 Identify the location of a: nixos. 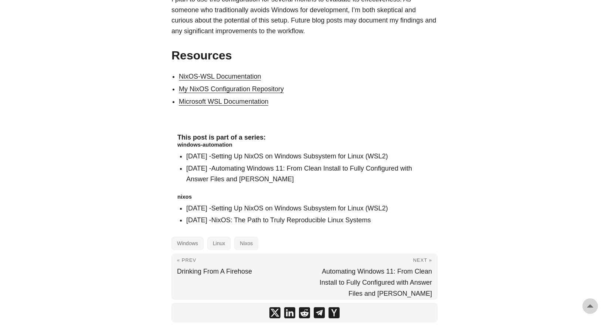
(184, 197).